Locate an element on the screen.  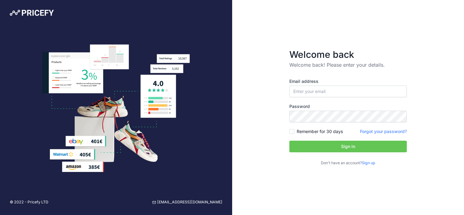
label: Remember for 30 days is located at coordinates (320, 132).